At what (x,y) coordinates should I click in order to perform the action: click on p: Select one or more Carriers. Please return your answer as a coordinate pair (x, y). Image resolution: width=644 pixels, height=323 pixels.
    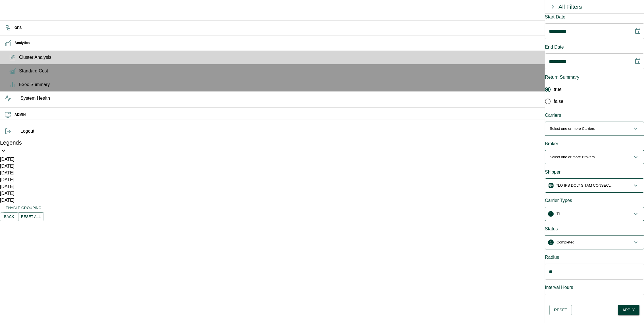
    Looking at the image, I should click on (573, 129).